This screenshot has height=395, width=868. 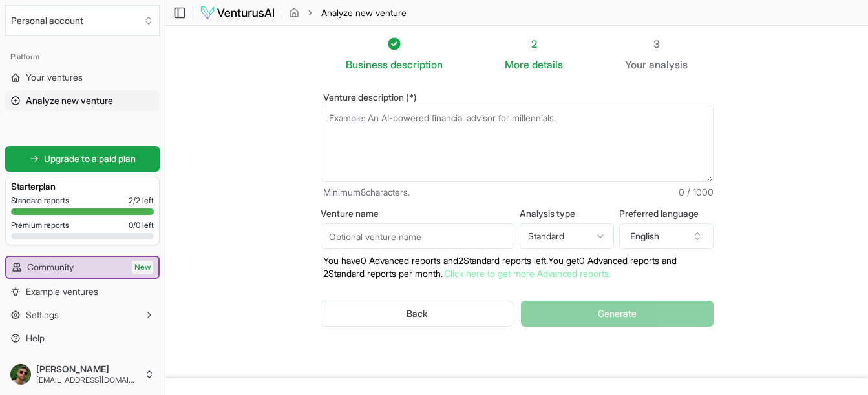 I want to click on span: Your, so click(x=635, y=65).